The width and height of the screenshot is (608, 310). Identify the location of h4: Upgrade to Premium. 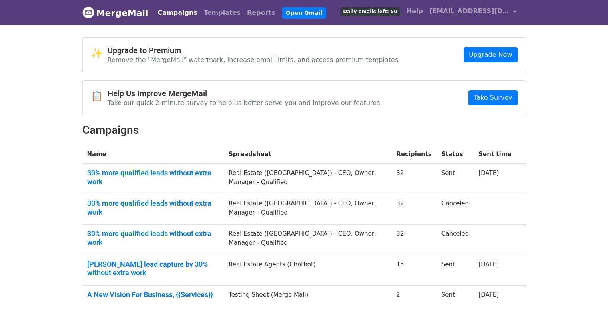
(253, 50).